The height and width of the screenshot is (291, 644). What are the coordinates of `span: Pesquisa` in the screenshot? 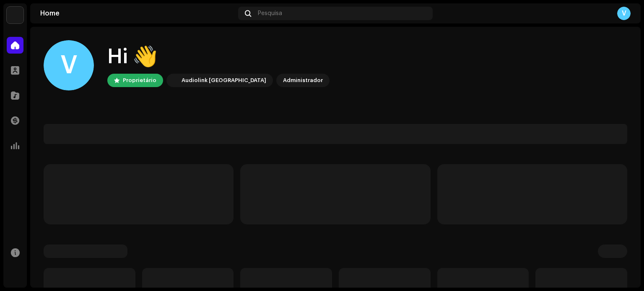 It's located at (270, 13).